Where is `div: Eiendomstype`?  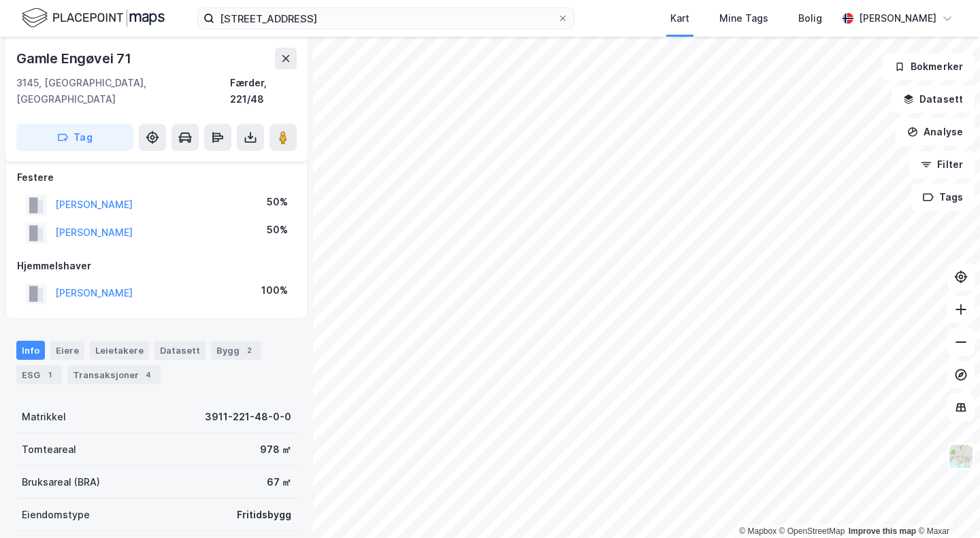 div: Eiendomstype is located at coordinates (56, 515).